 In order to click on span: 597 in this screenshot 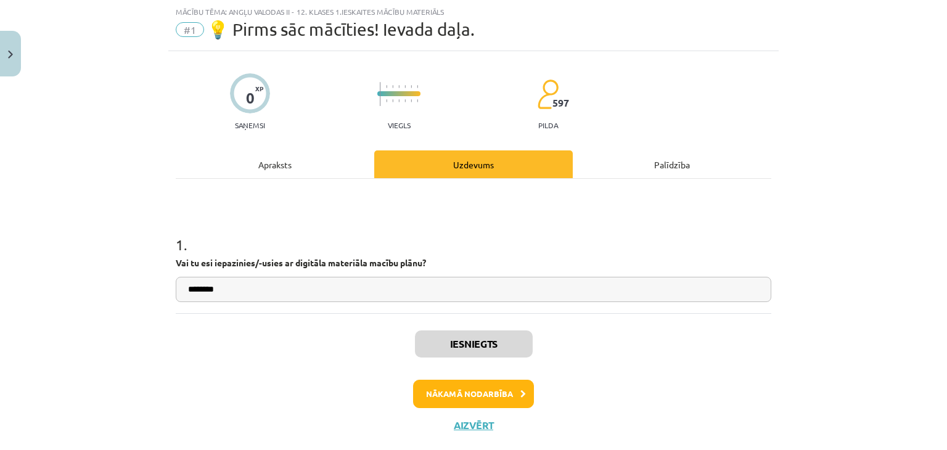, I will do `click(561, 103)`.